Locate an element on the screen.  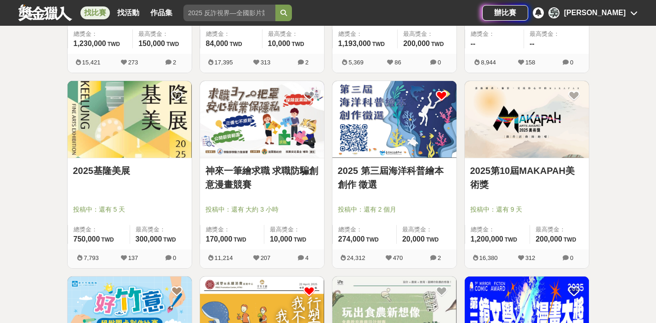
a: 找活動 is located at coordinates (128, 13).